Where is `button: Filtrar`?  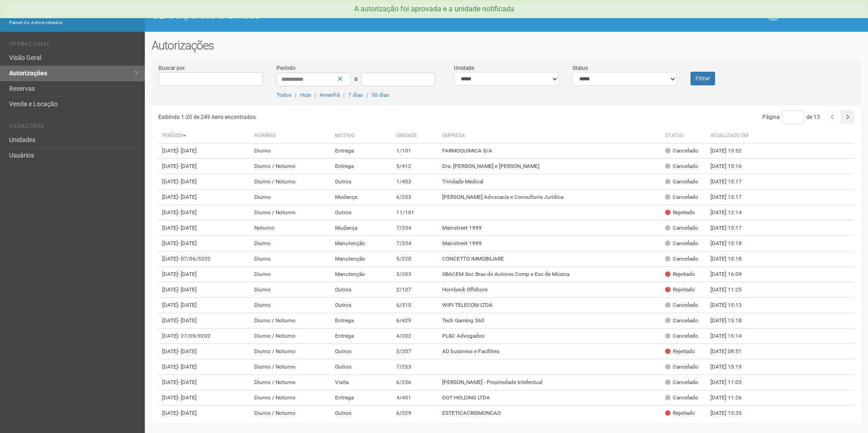 button: Filtrar is located at coordinates (703, 79).